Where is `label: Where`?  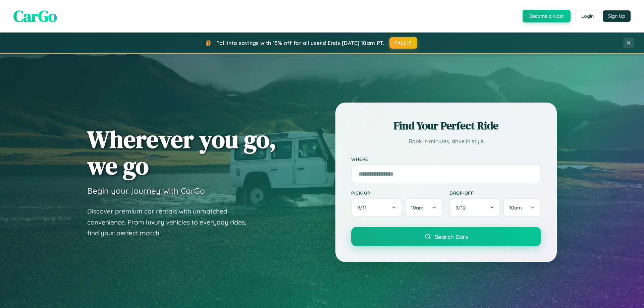 label: Where is located at coordinates (446, 159).